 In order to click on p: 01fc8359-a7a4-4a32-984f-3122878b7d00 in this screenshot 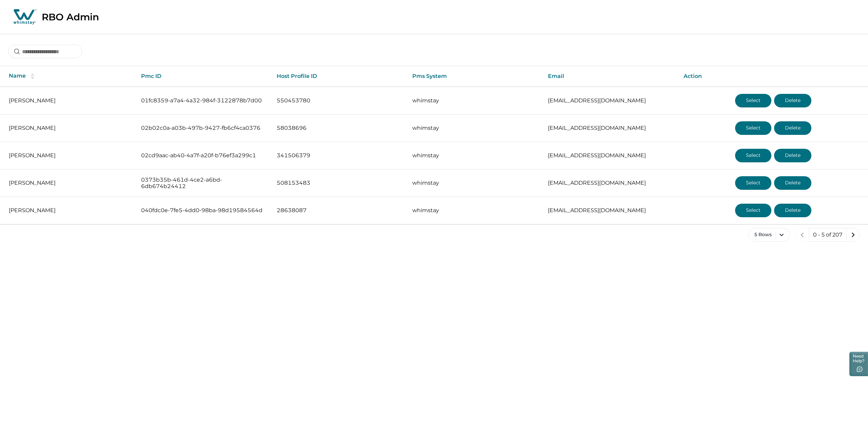, I will do `click(203, 101)`.